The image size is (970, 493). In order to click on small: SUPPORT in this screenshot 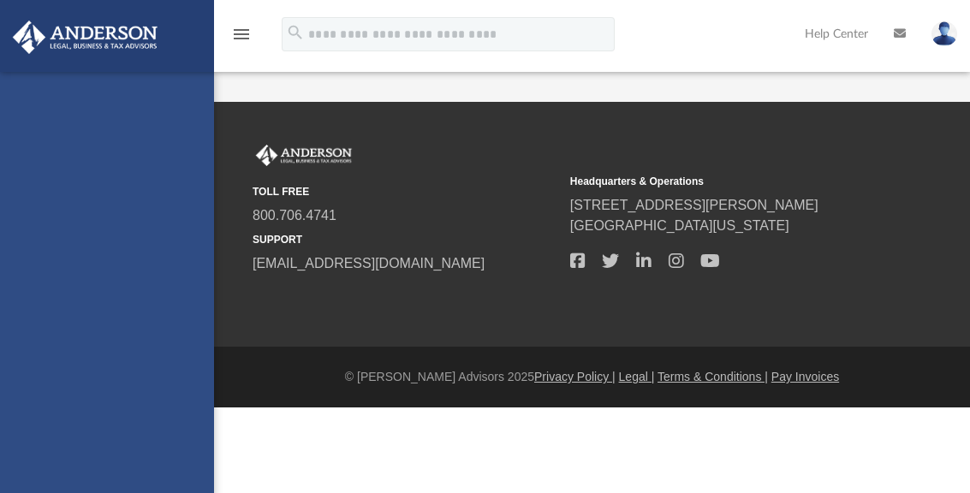, I will do `click(405, 240)`.